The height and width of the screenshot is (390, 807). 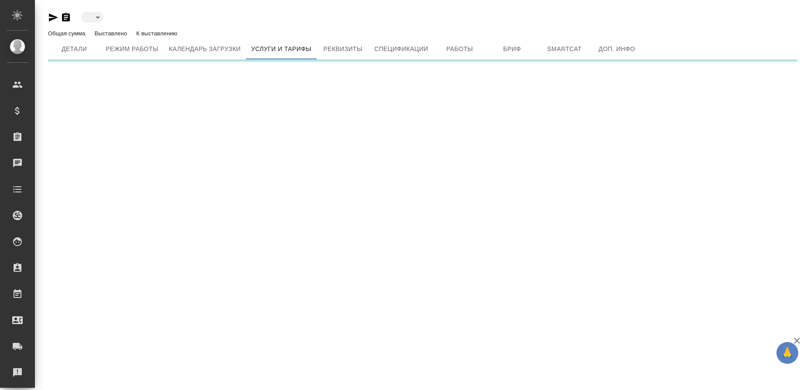 What do you see at coordinates (53, 17) in the screenshot?
I see `button: Скопировать ссылку для ЯМессенджера` at bounding box center [53, 17].